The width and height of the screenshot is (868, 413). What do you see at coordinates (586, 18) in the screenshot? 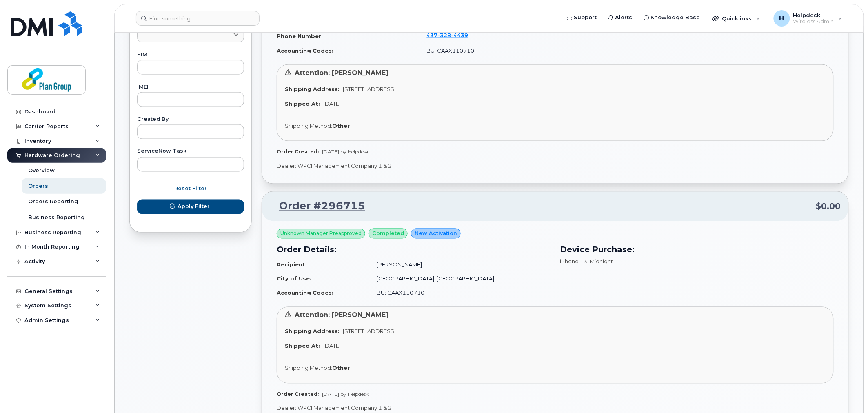
I see `span: Support` at bounding box center [586, 18].